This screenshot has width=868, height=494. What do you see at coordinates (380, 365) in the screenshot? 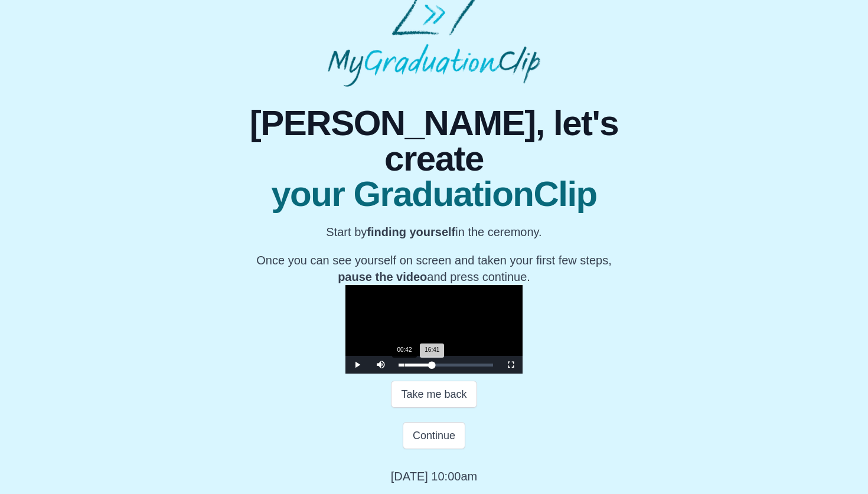
I see `button: Mute` at bounding box center [380, 365].